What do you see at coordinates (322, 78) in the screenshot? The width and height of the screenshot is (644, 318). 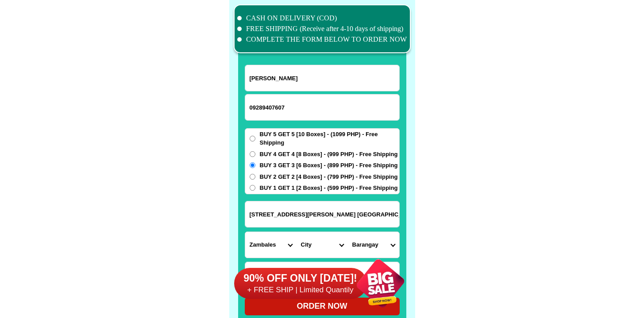 I see `input: Input full_name` at bounding box center [322, 78].